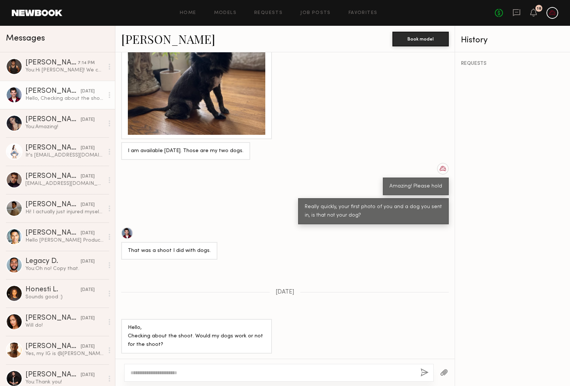  Describe the element at coordinates (512, 64) in the screenshot. I see `div: REQUESTS` at that location.